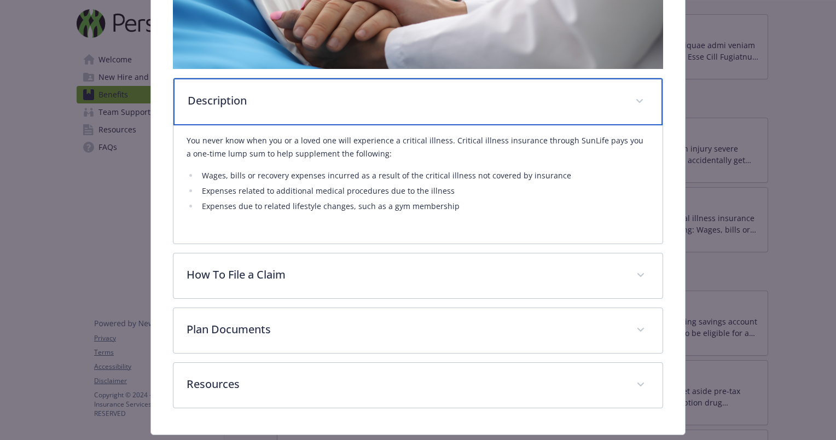  I want to click on p: Resources, so click(405, 384).